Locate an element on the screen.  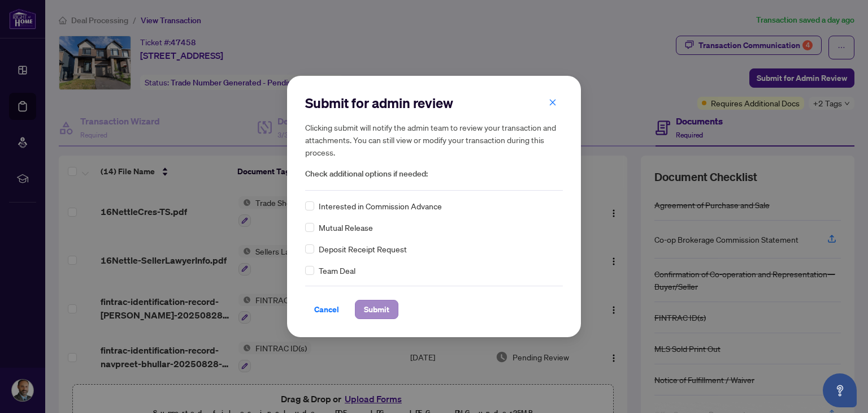
span: Interested in Commission Advance is located at coordinates (380, 206).